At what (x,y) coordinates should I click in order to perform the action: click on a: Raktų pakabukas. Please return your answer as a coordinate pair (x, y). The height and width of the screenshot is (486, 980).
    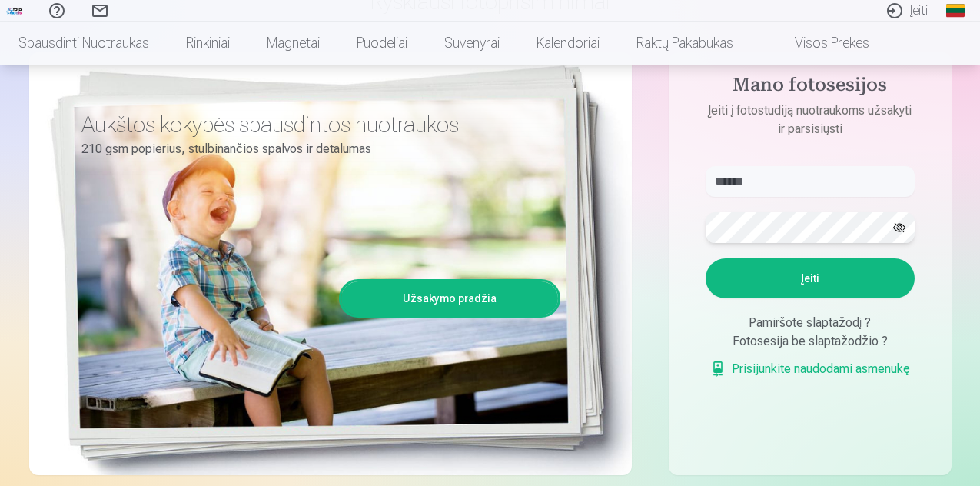
    Looking at the image, I should click on (685, 43).